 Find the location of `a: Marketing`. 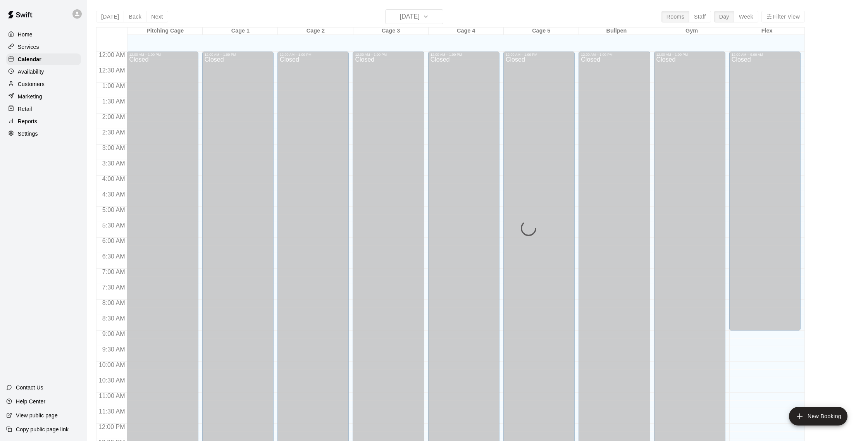

a: Marketing is located at coordinates (43, 97).